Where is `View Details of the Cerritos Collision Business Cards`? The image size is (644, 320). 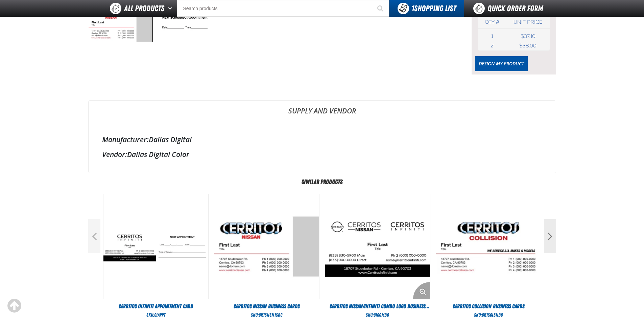 View Details of the Cerritos Collision Business Cards is located at coordinates (489, 246).